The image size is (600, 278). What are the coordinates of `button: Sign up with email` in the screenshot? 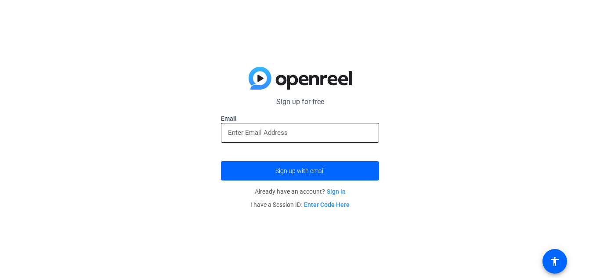 It's located at (300, 171).